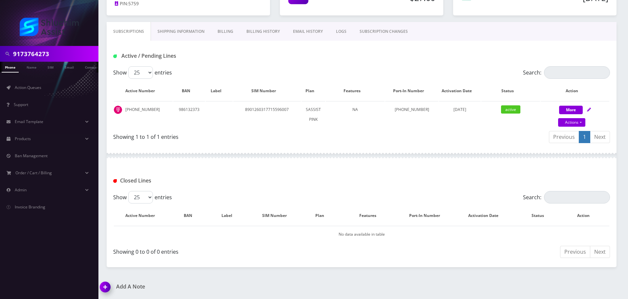 This screenshot has height=299, width=628. I want to click on a: 1, so click(585, 137).